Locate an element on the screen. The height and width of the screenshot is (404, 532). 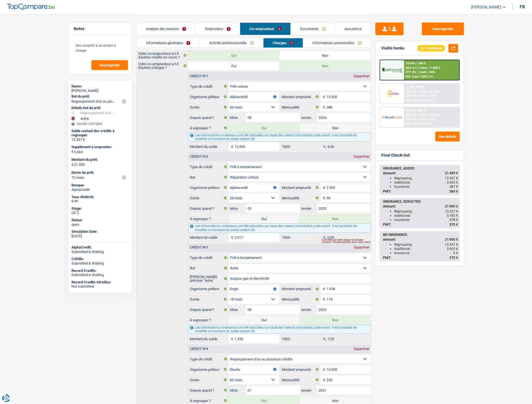
div: Final Check-Out is located at coordinates (396, 155).